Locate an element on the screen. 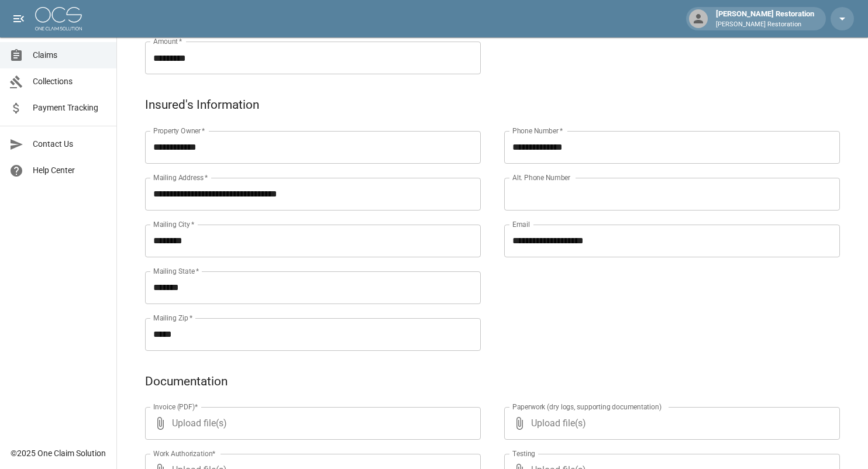  label: Work Authorization* is located at coordinates (184, 453).